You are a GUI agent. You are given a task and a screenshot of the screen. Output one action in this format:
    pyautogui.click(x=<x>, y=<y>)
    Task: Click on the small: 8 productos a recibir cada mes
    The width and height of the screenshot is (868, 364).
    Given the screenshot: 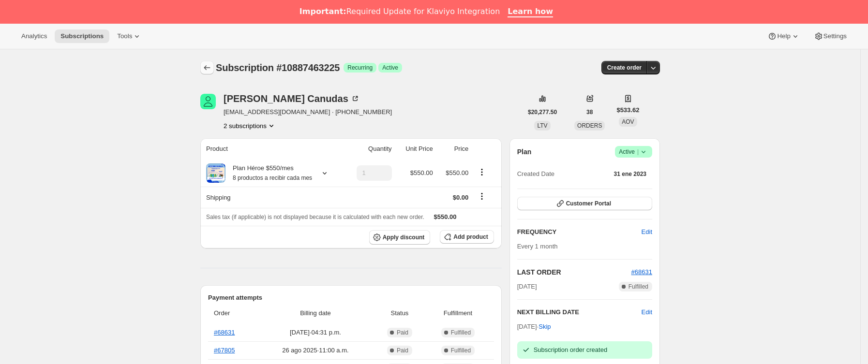 What is the action you would take?
    pyautogui.click(x=272, y=178)
    